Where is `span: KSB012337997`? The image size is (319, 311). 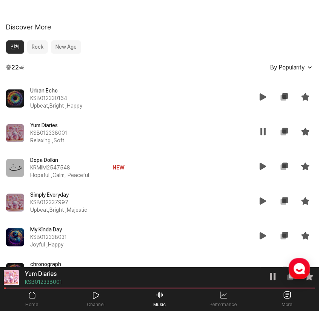
span: KSB012337997 is located at coordinates (112, 203).